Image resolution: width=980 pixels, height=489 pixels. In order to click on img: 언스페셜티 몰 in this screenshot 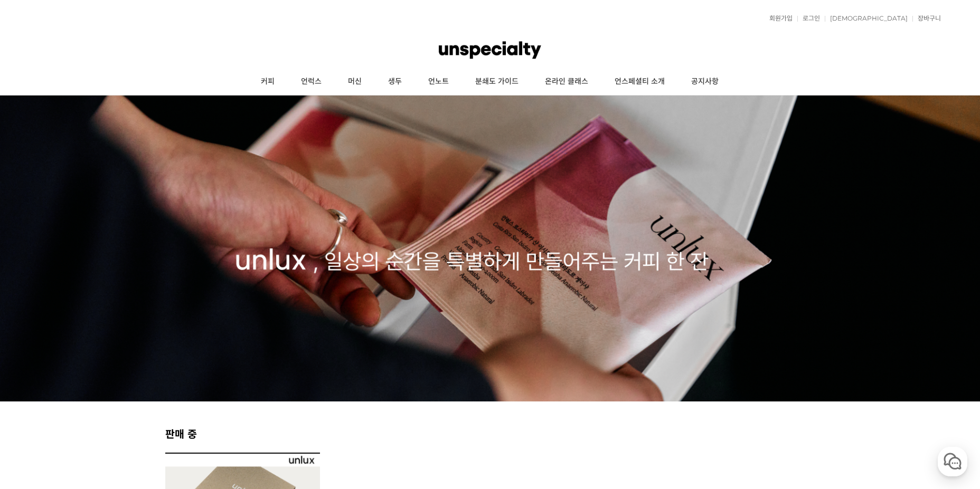, I will do `click(490, 50)`.